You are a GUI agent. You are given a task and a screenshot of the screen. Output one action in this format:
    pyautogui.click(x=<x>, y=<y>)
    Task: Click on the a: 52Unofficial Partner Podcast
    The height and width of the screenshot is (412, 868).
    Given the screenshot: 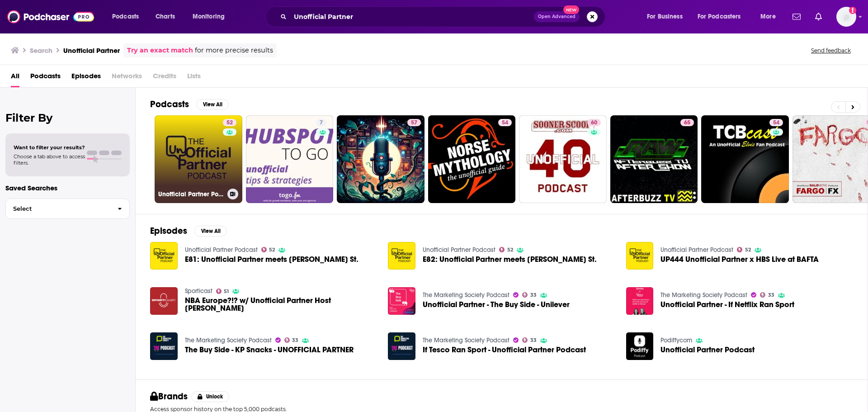 What is the action you would take?
    pyautogui.click(x=199, y=160)
    